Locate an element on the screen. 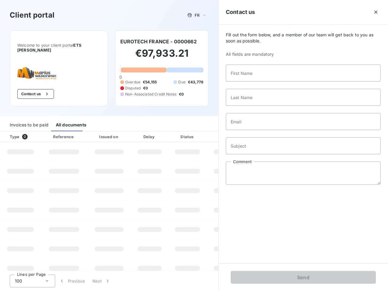 The height and width of the screenshot is (291, 388). span: €43,778 is located at coordinates (196, 82).